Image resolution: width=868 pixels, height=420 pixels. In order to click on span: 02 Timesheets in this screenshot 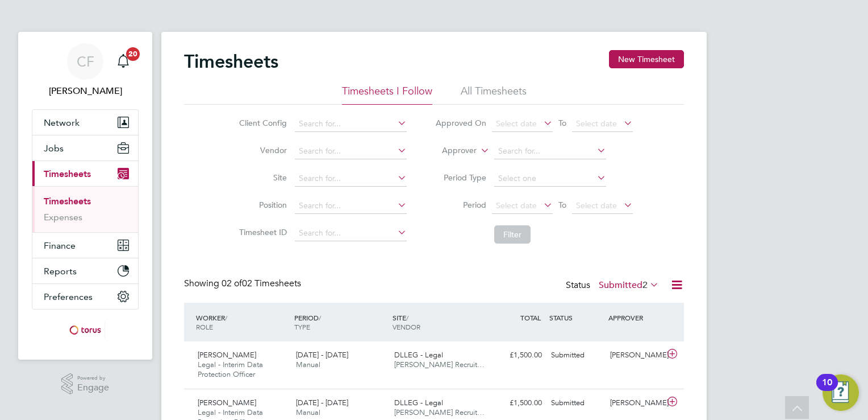, I will do `click(261, 283)`.